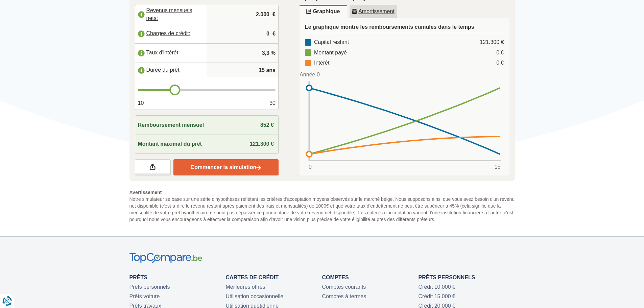  I want to click on a: Comptes courants, so click(344, 287).